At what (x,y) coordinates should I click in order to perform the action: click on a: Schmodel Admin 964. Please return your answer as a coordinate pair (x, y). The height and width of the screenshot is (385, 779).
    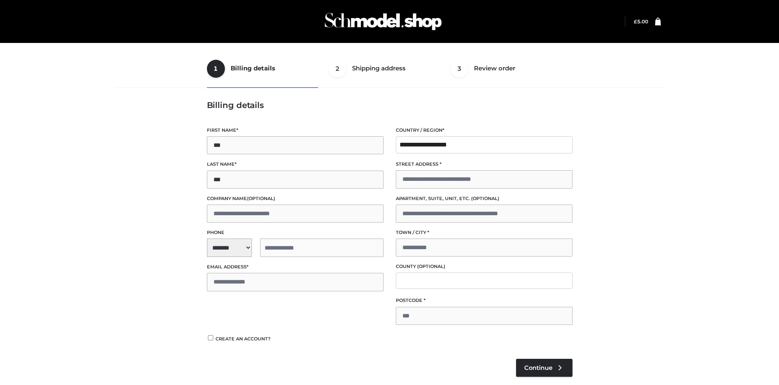
    Looking at the image, I should click on (383, 21).